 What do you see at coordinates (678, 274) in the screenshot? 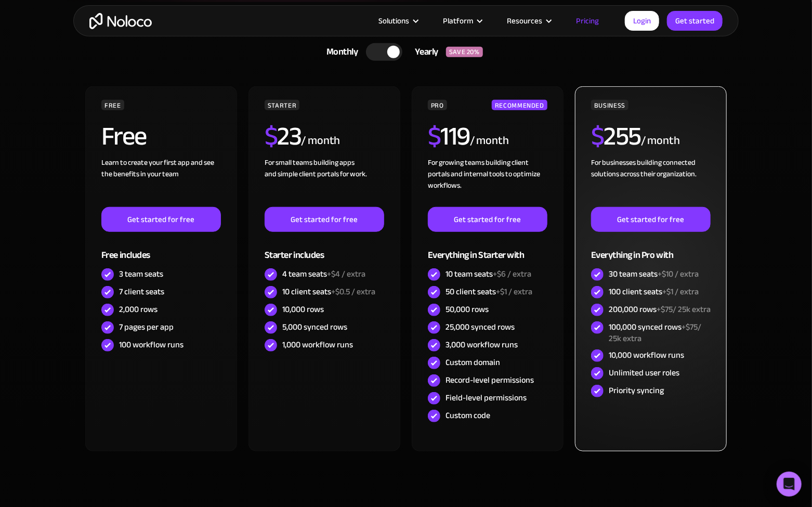
I see `span: +$10 / extra` at bounding box center [678, 274].